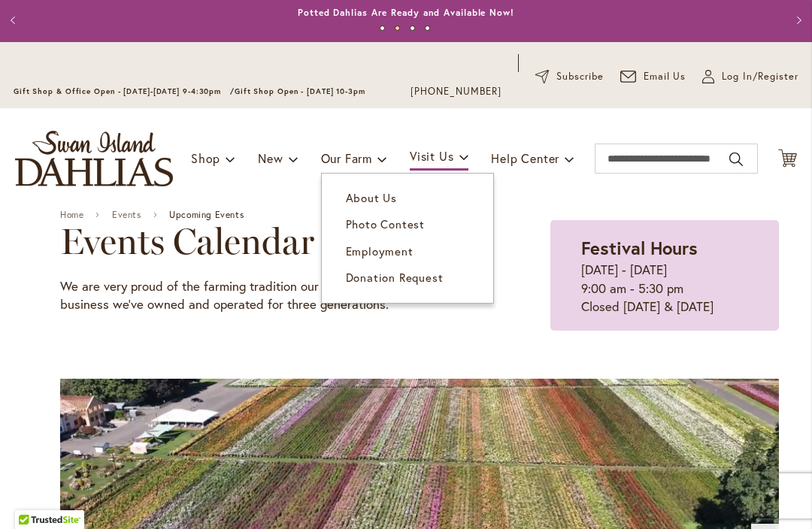 This screenshot has width=812, height=529. I want to click on span: Help Center, so click(525, 158).